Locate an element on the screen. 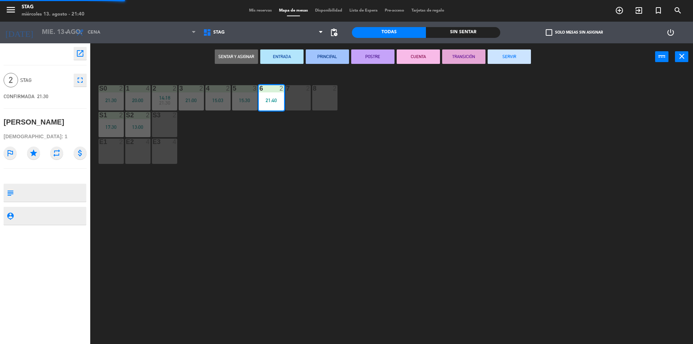 The width and height of the screenshot is (693, 344). i: open_in_new is located at coordinates (80, 53).